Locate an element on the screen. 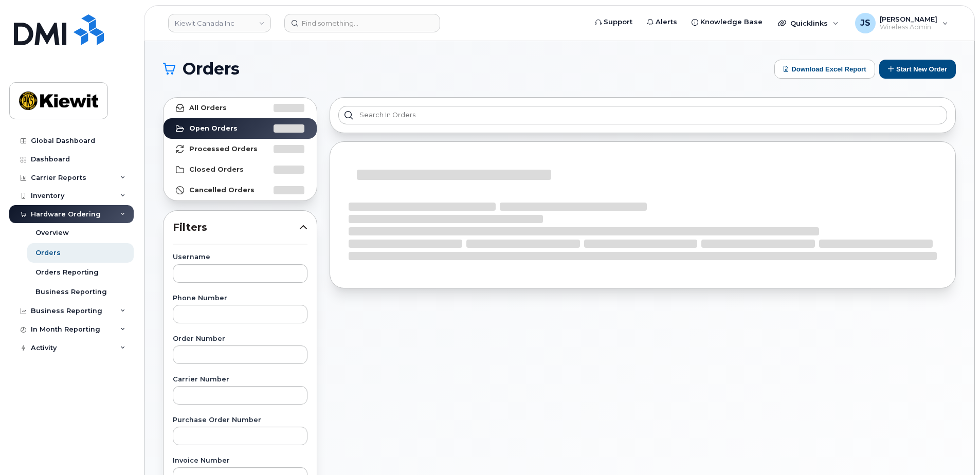  strong: Open Orders is located at coordinates (213, 129).